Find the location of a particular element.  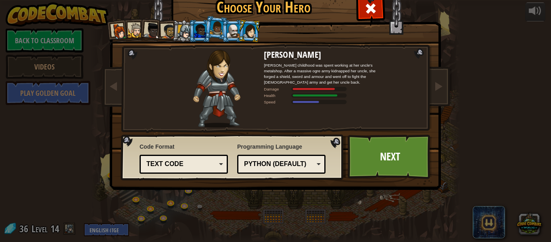

div: Speed is located at coordinates (278, 102).